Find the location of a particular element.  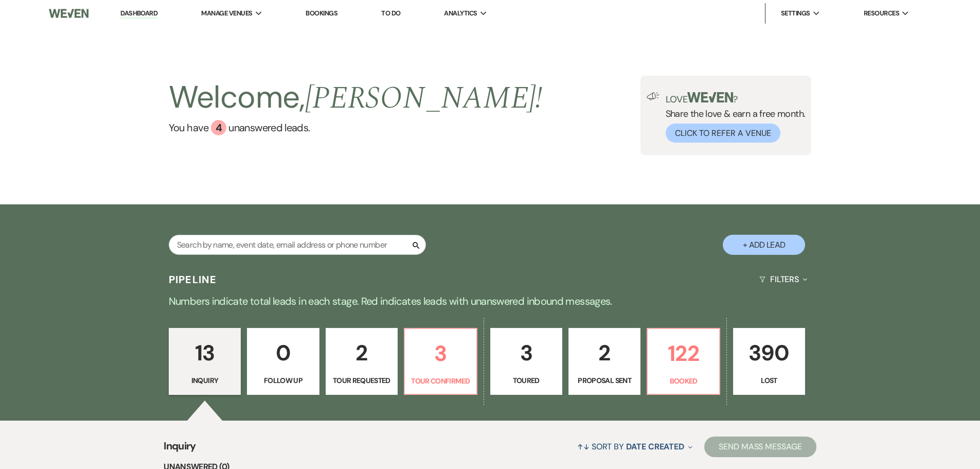

span: Inquiry is located at coordinates (180, 450).